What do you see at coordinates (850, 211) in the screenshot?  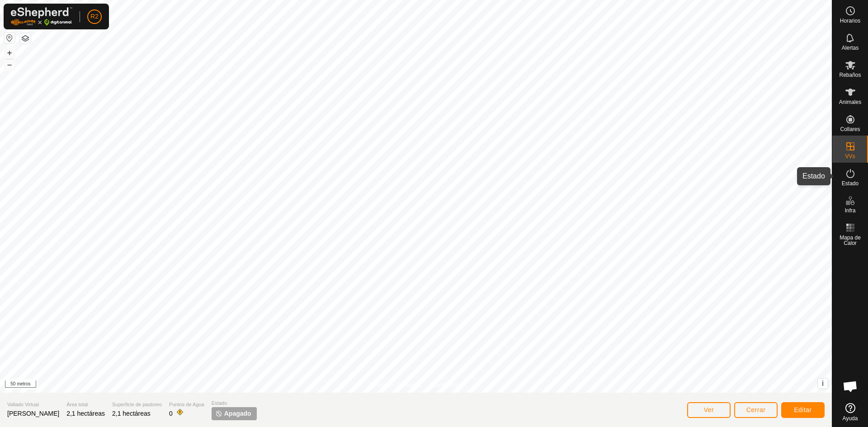 I see `font: Infra` at bounding box center [850, 211].